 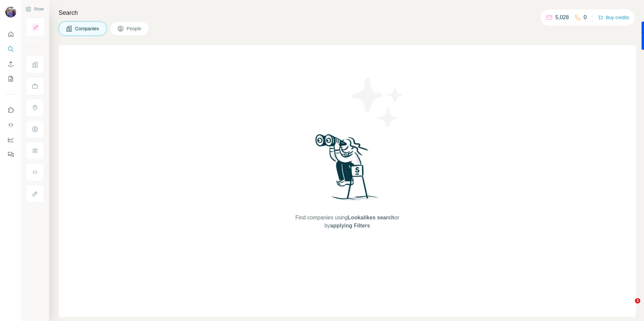 What do you see at coordinates (11, 140) in the screenshot?
I see `button: Dashboard` at bounding box center [11, 140].